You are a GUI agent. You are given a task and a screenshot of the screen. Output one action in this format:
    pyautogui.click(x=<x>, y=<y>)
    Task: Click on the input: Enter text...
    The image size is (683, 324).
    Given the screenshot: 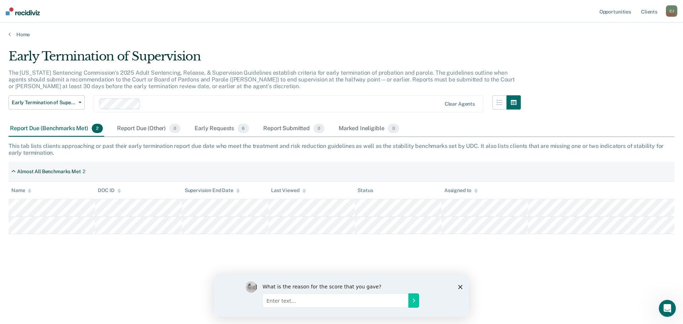 What is the action you would take?
    pyautogui.click(x=121, y=26)
    